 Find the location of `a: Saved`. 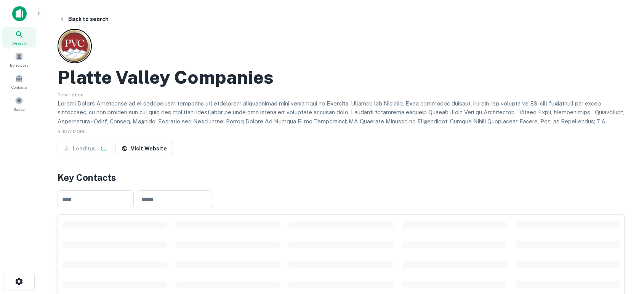

a: Saved is located at coordinates (19, 104).